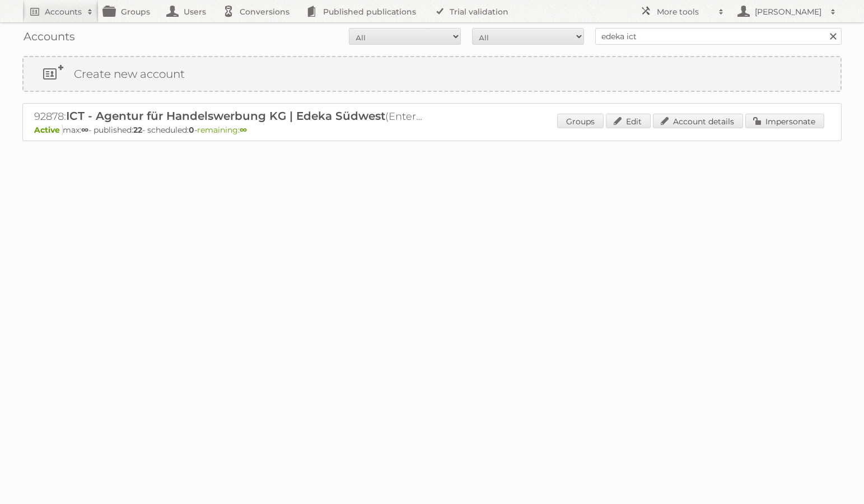 The width and height of the screenshot is (864, 504). What do you see at coordinates (191, 130) in the screenshot?
I see `strong: 0` at bounding box center [191, 130].